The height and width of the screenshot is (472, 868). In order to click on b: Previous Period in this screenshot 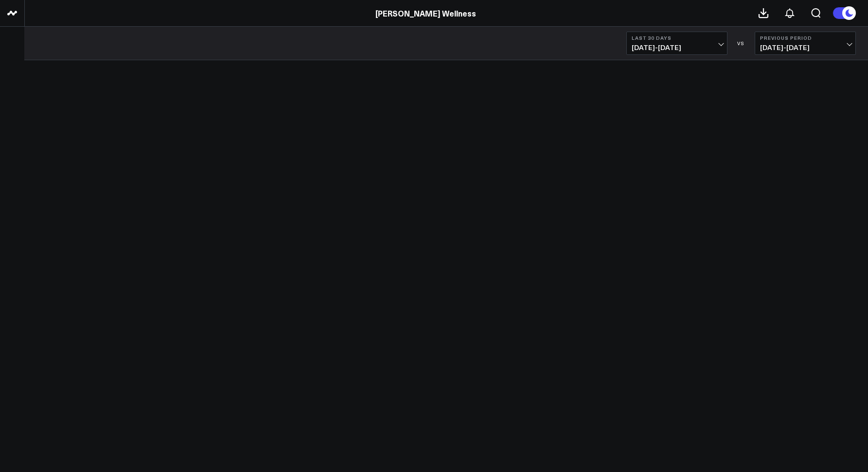, I will do `click(805, 38)`.